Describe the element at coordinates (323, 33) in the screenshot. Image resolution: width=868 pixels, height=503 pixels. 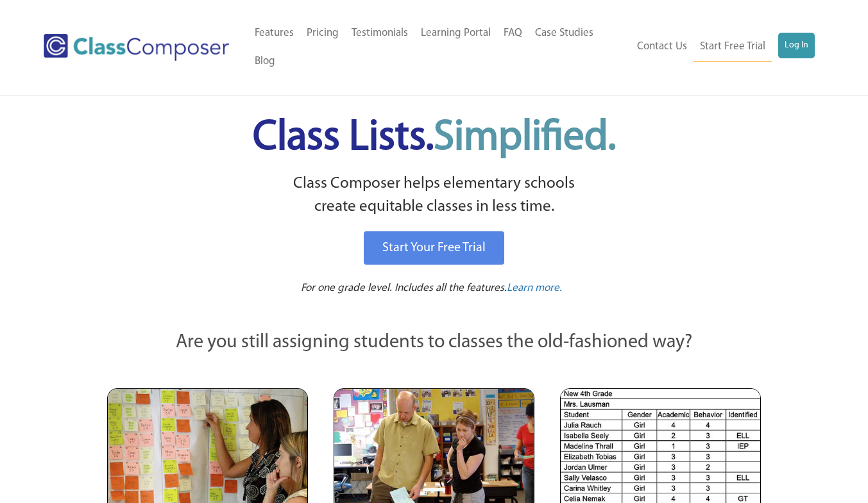
I see `a: Pricing` at that location.